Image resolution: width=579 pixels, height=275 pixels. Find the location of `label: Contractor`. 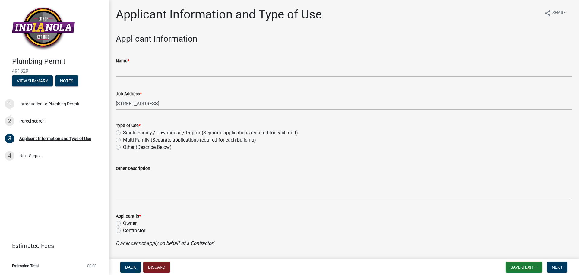

label: Contractor is located at coordinates (134, 230).